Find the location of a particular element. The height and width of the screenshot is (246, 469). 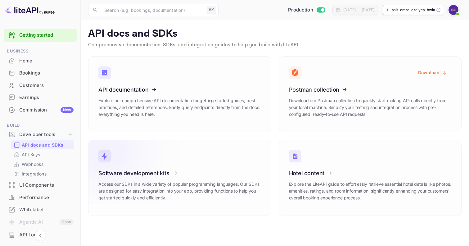

div: Getting started is located at coordinates (40, 35).